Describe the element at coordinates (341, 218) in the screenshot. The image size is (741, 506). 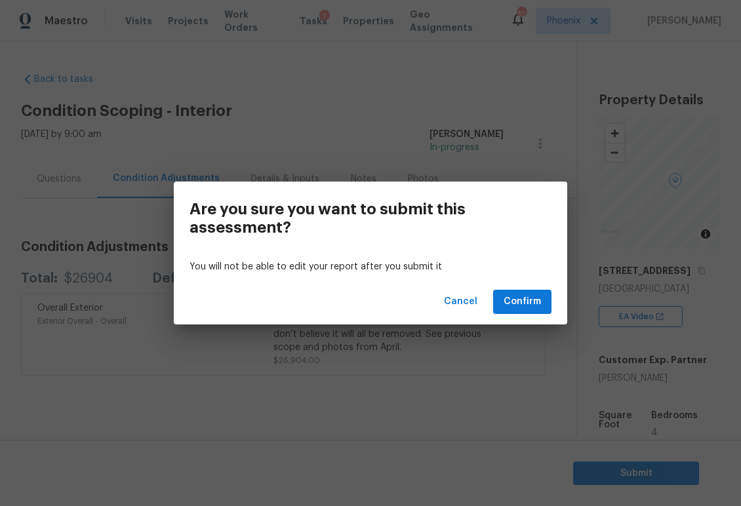
I see `h3: Are you sure you want to submit this assessment?` at that location.